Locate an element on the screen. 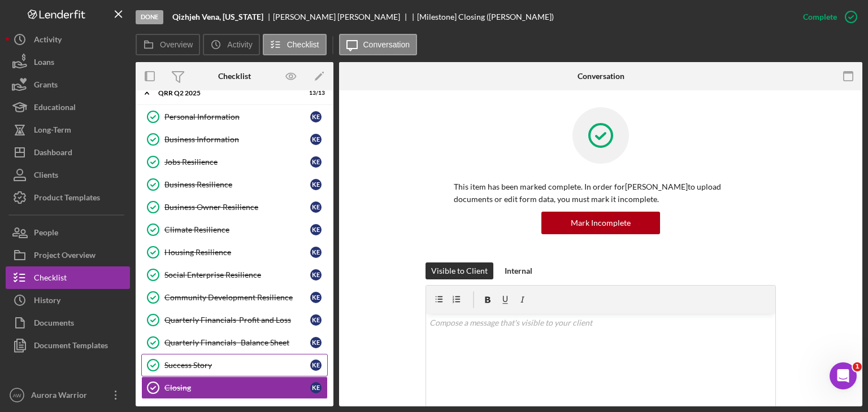 This screenshot has width=868, height=412. a: Document Templates is located at coordinates (68, 346).